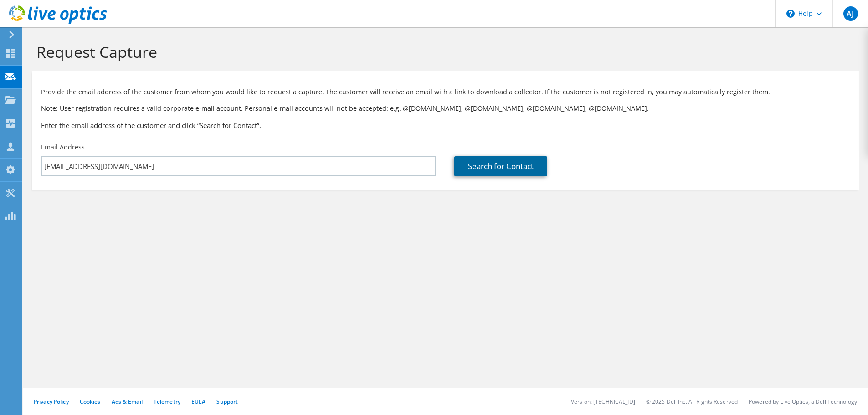 This screenshot has height=415, width=868. Describe the element at coordinates (63, 147) in the screenshot. I see `label: Email Address` at that location.